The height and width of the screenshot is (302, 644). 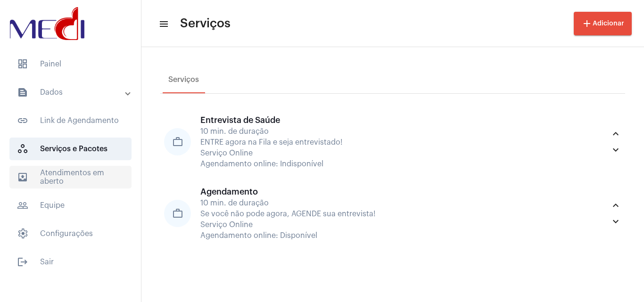 What do you see at coordinates (71, 92) in the screenshot?
I see `mat-panel-title: Dados` at bounding box center [71, 92].